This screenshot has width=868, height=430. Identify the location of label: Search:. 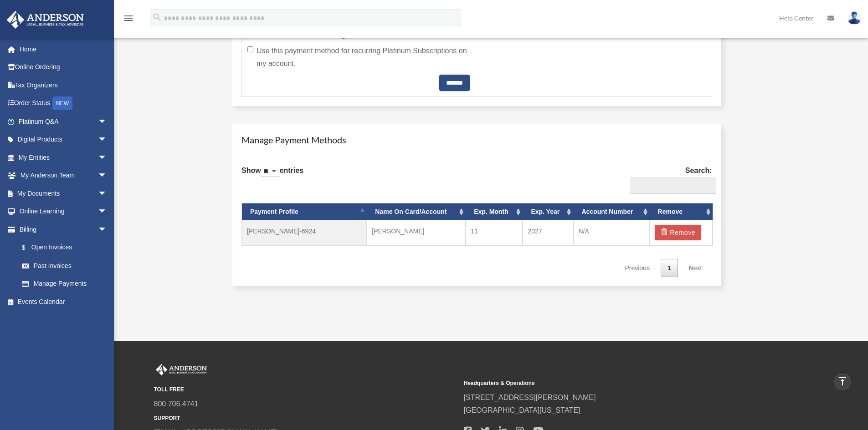
(669, 180).